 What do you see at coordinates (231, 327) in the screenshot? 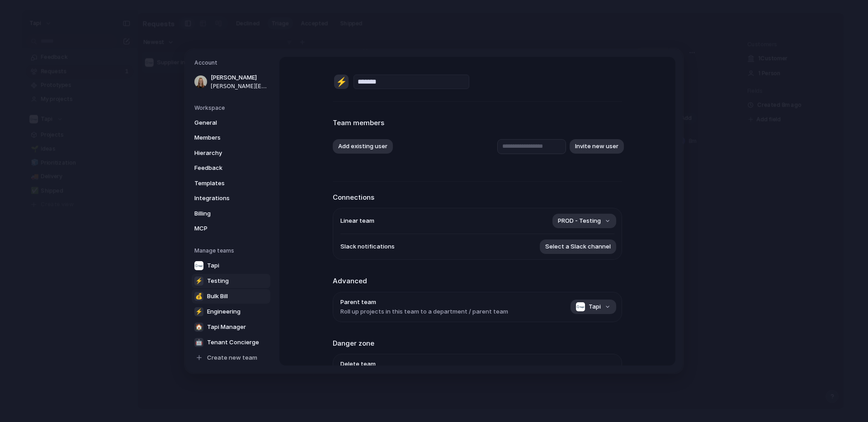
I see `a: 🏠Tapi Manager` at bounding box center [231, 327].